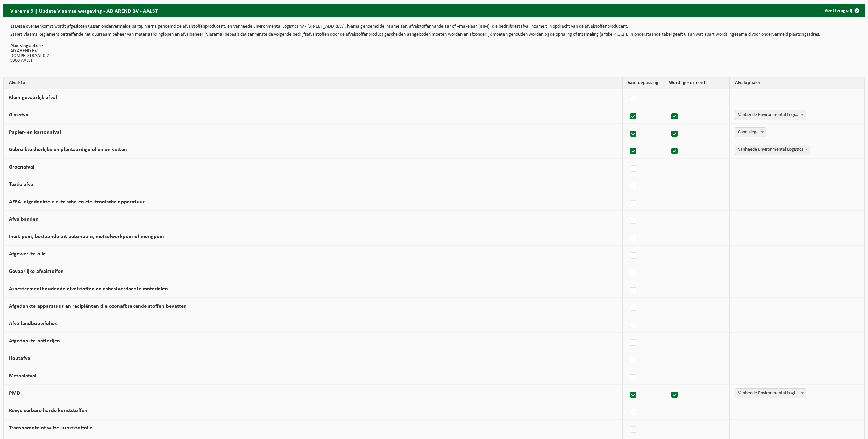  What do you see at coordinates (33, 98) in the screenshot?
I see `label: Klein gevaarlijk afval` at bounding box center [33, 98].